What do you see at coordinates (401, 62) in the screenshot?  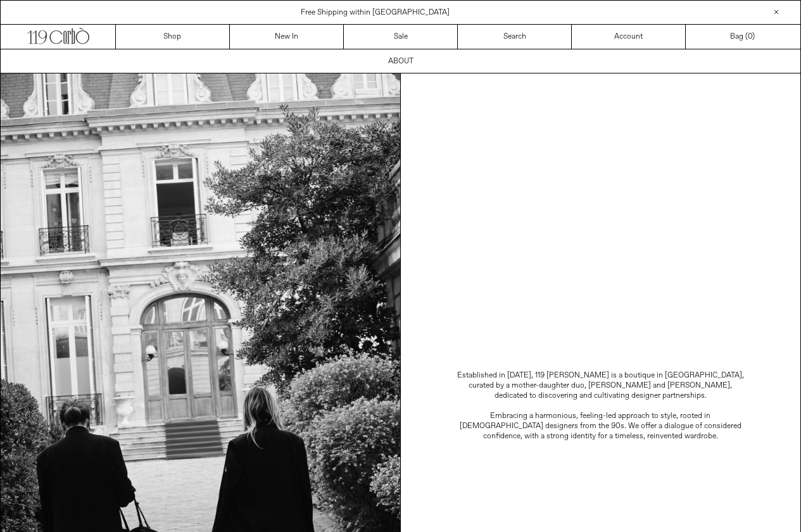 I see `p: ABOUT` at bounding box center [401, 62].